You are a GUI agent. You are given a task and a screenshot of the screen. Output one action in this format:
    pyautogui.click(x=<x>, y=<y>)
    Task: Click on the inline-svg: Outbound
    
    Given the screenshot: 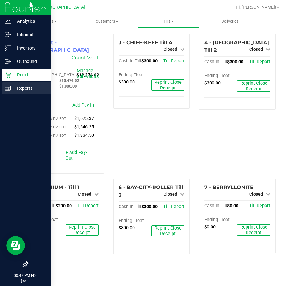 What is the action you would take?
    pyautogui.click(x=8, y=61)
    